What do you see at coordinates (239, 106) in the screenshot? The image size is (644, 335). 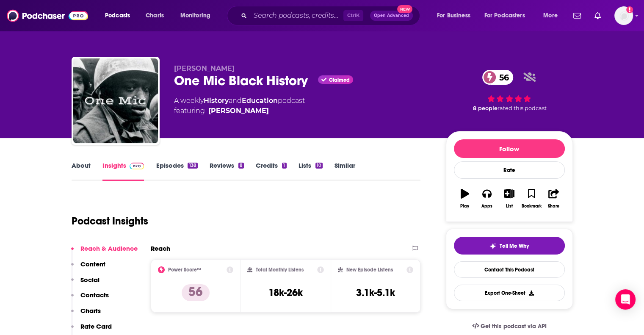 I see `div: A weekly podcast` at bounding box center [239, 106].